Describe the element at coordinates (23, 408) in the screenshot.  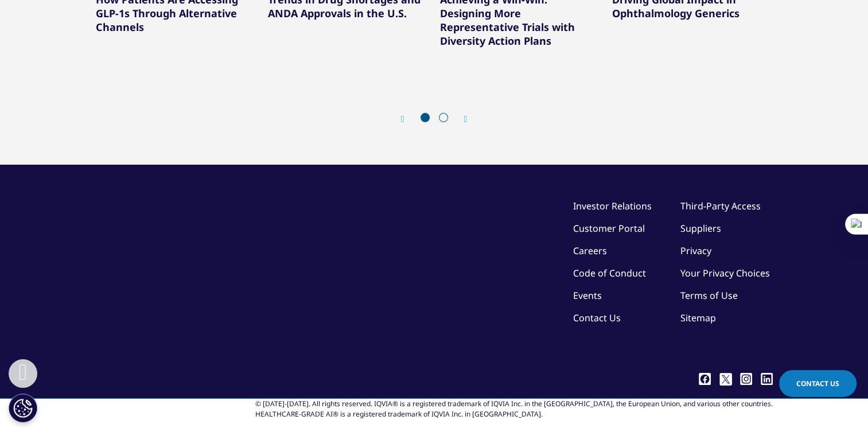
I see `button: Cookies Settings` at that location.